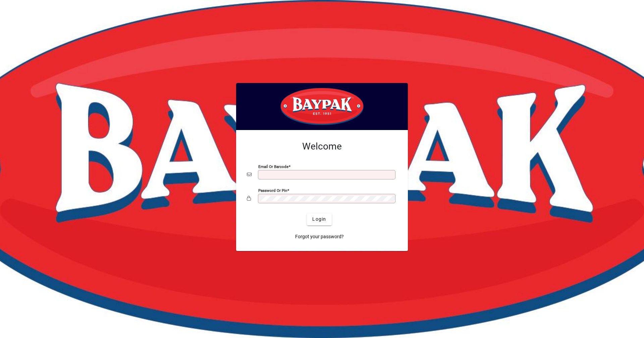 The width and height of the screenshot is (644, 338). I want to click on span: Forgot your password?, so click(319, 237).